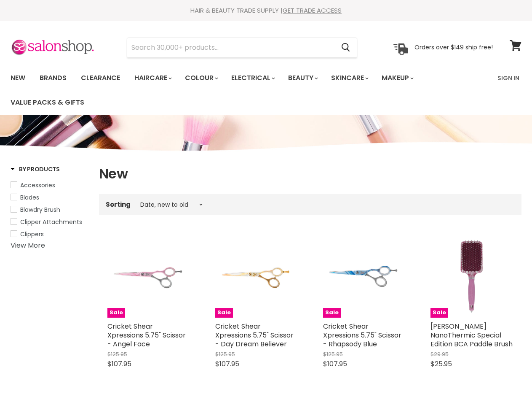 This screenshot has width=532, height=405. I want to click on a: Clearance, so click(101, 78).